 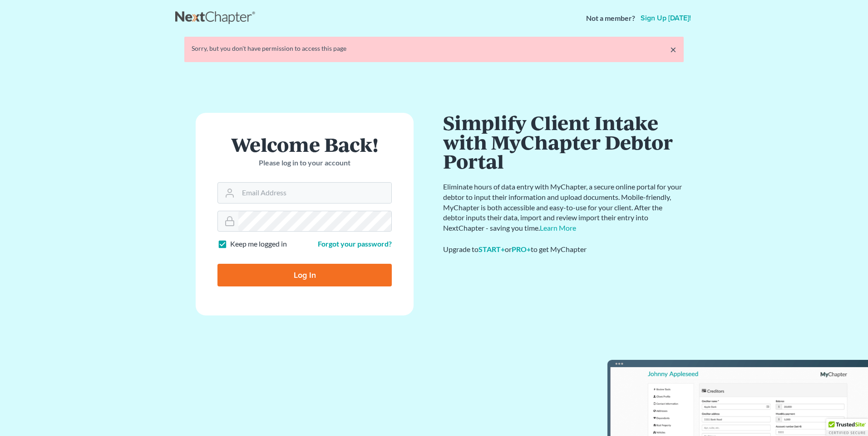 I want to click on a: PRO+, so click(x=521, y=249).